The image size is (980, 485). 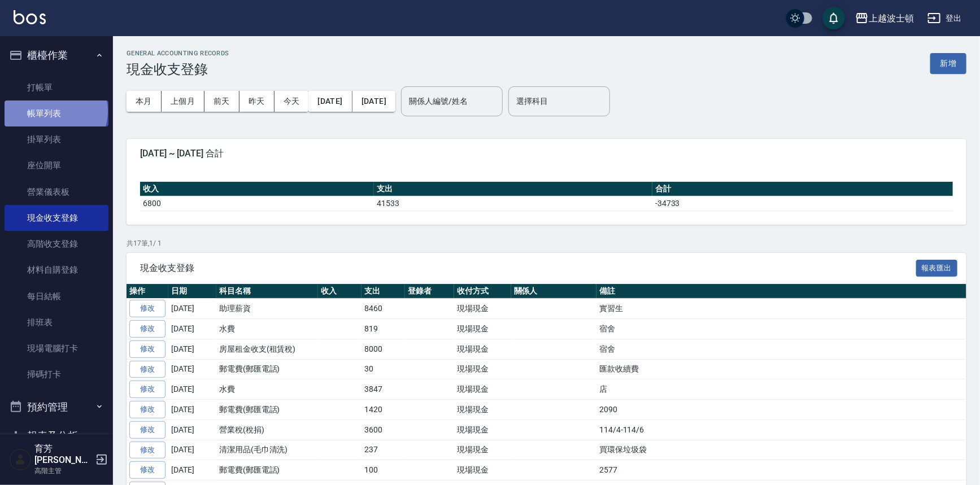 I want to click on td: 30, so click(x=383, y=369).